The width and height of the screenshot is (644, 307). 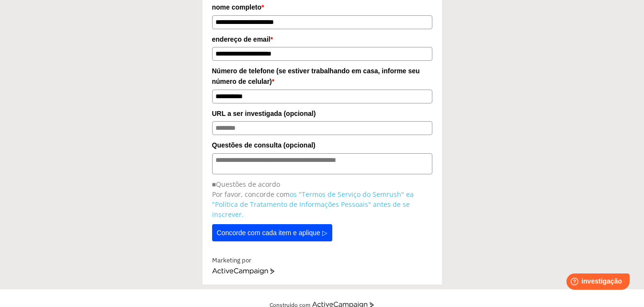 I want to click on font: Número de telefone (se estiver trabalhando em casa, informe seu número de celular), so click(x=316, y=76).